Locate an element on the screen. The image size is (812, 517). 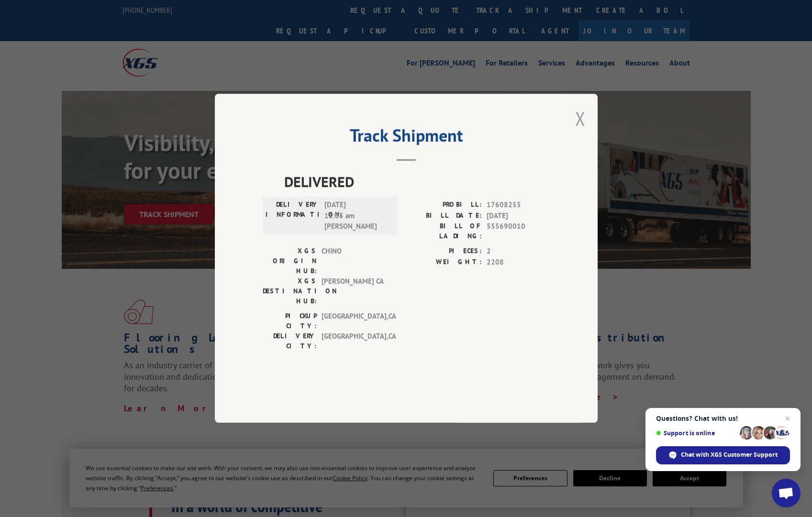
span: CHINO is located at coordinates (354, 261).